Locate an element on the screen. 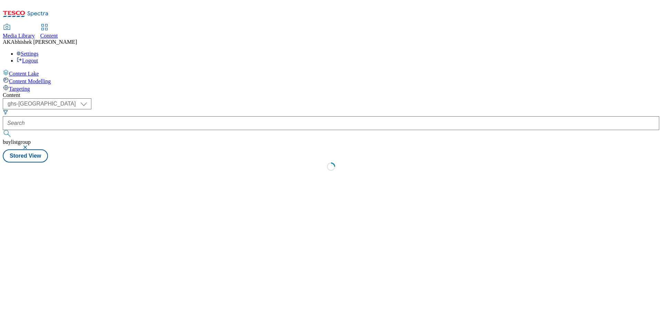 The width and height of the screenshot is (662, 326). svg: Search Filters is located at coordinates (6, 112).